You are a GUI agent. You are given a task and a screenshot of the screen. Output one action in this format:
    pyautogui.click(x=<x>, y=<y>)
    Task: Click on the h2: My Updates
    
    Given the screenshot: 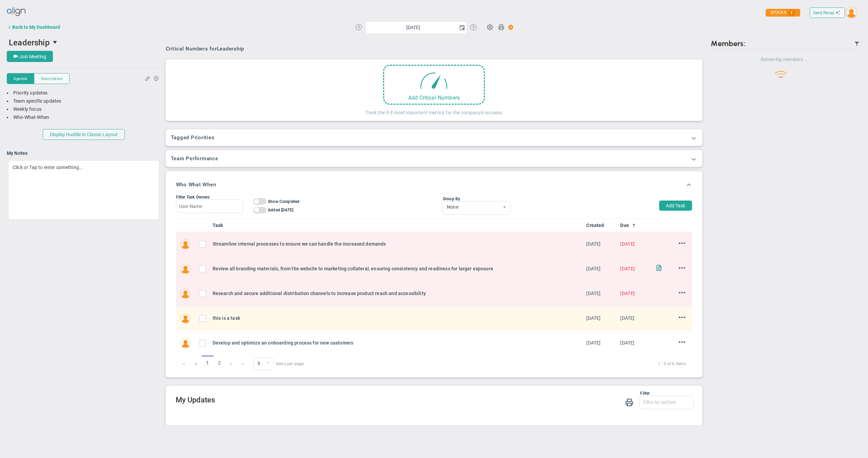 What is the action you would take?
    pyautogui.click(x=434, y=400)
    